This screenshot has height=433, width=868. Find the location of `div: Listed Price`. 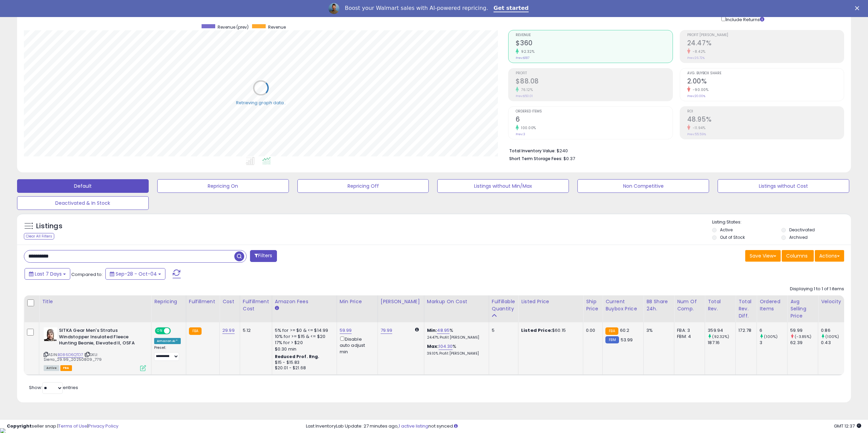

div: Listed Price is located at coordinates (550, 302).